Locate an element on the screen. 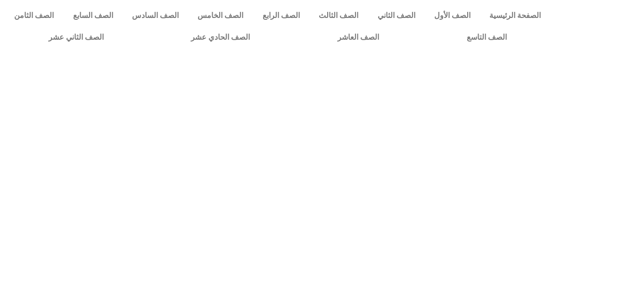 The image size is (644, 303). a: الصف الخامس is located at coordinates (220, 15).